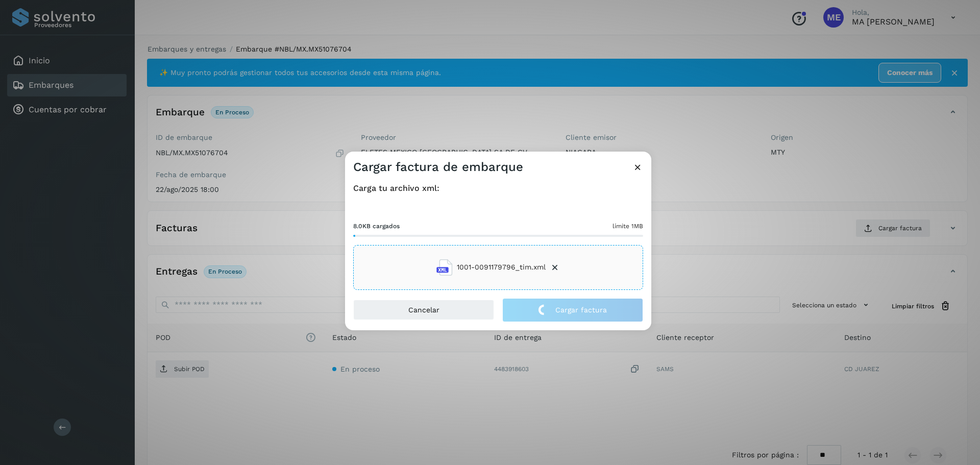  What do you see at coordinates (438, 167) in the screenshot?
I see `h3: Cargar factura de embarque` at bounding box center [438, 167].